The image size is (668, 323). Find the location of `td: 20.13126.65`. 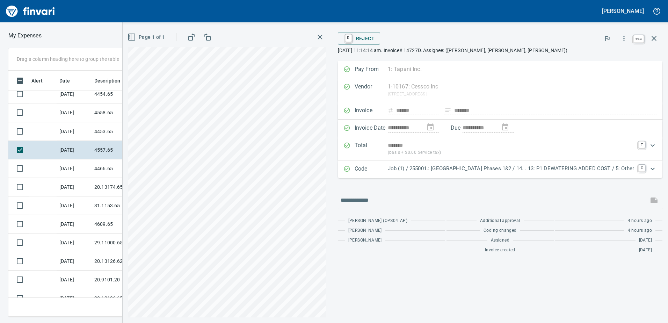

td: 20.13126.65 is located at coordinates (123, 298).